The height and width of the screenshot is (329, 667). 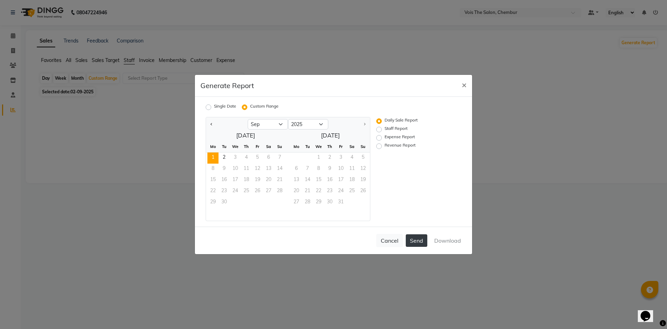 What do you see at coordinates (265, 107) in the screenshot?
I see `label: Custom Range` at bounding box center [265, 107].